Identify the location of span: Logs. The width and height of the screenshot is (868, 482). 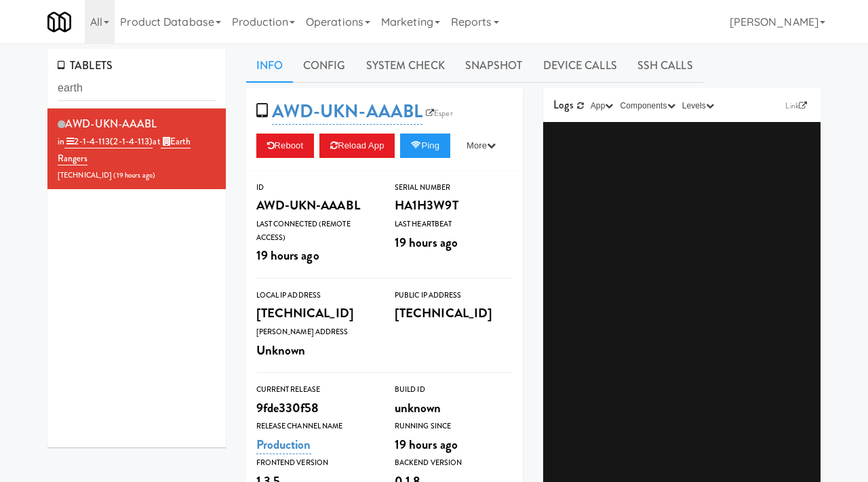
(563, 104).